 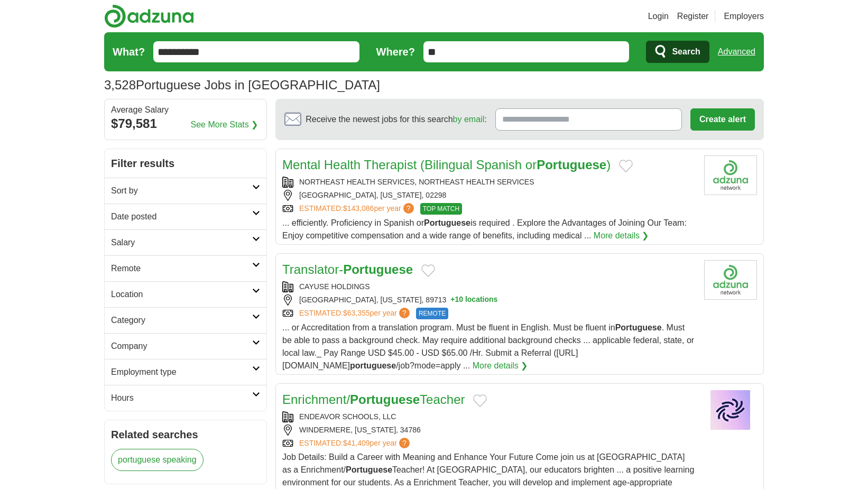 What do you see at coordinates (185, 320) in the screenshot?
I see `a: Category` at bounding box center [185, 320].